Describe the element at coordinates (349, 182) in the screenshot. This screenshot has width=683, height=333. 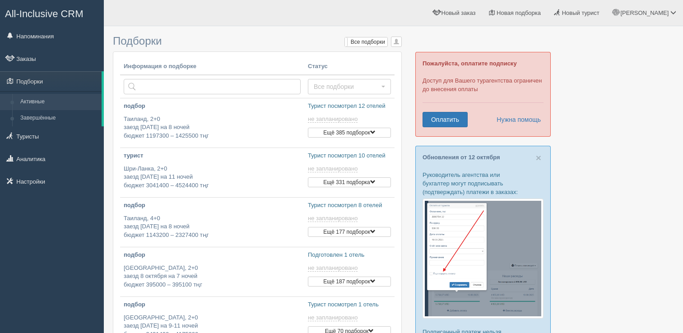
I see `button: Ещё 331 подборка` at that location.